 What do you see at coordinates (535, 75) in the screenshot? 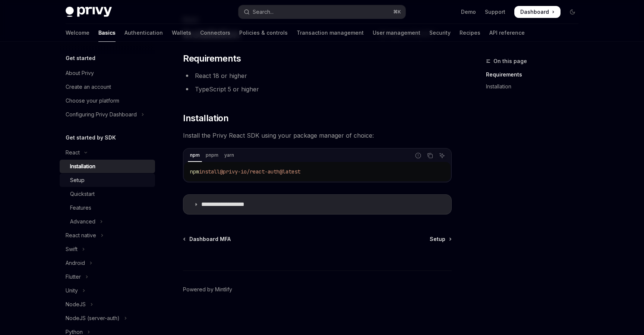
I see `a: Requirements` at bounding box center [535, 75].